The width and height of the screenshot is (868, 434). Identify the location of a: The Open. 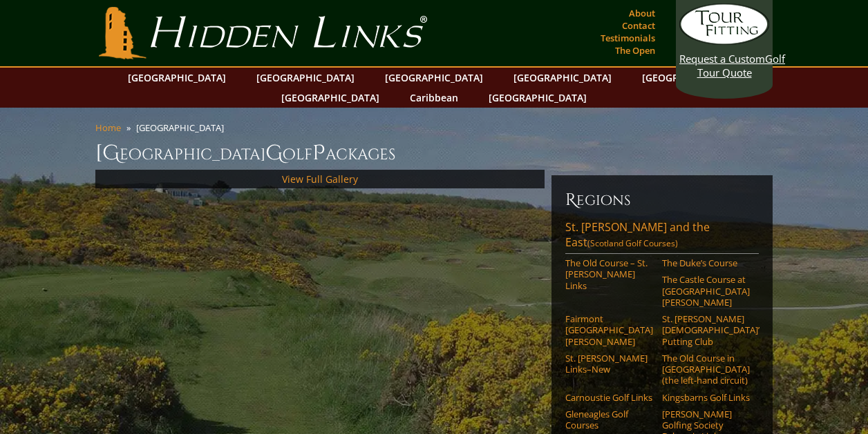
(635, 50).